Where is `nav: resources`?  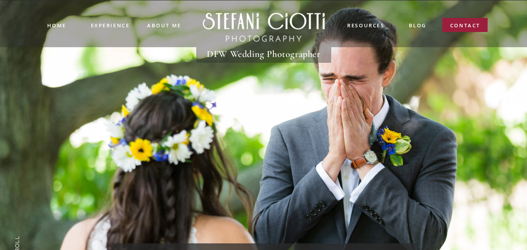
nav: resources is located at coordinates (366, 26).